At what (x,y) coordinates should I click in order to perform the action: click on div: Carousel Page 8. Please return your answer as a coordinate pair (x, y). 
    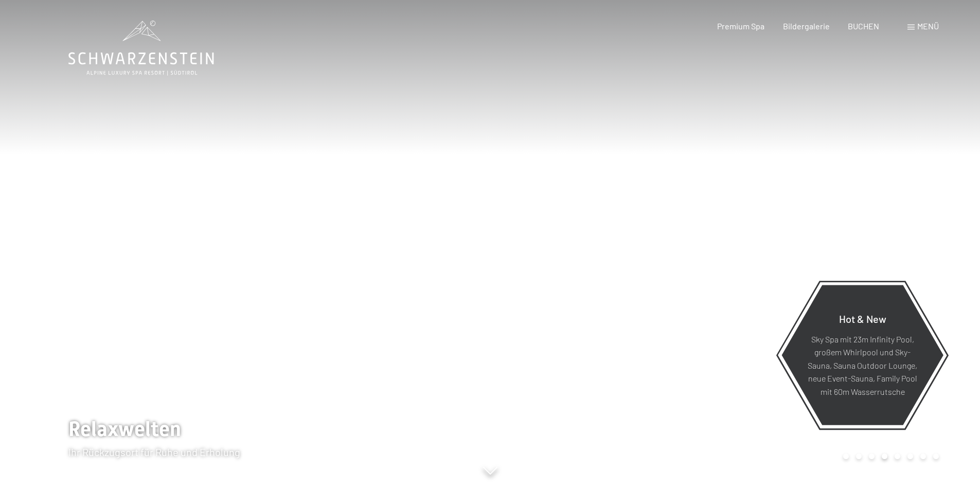
    Looking at the image, I should click on (935, 456).